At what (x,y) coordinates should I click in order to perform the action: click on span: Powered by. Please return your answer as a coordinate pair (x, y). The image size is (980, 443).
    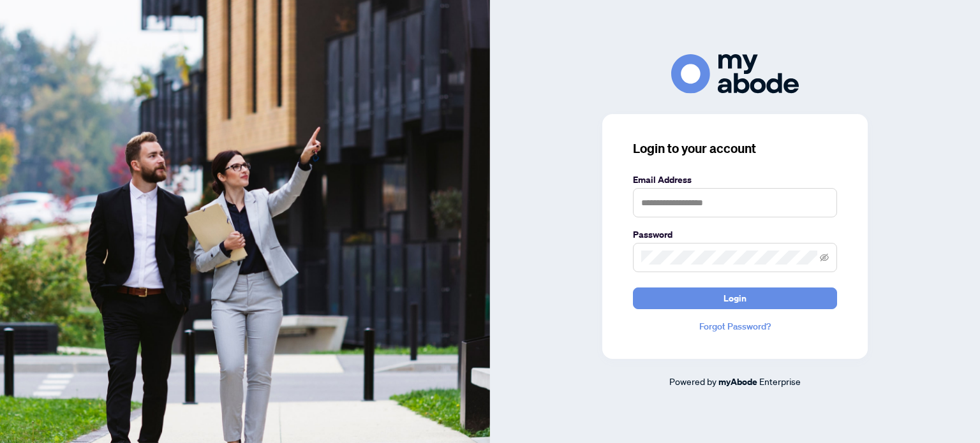
    Looking at the image, I should click on (693, 381).